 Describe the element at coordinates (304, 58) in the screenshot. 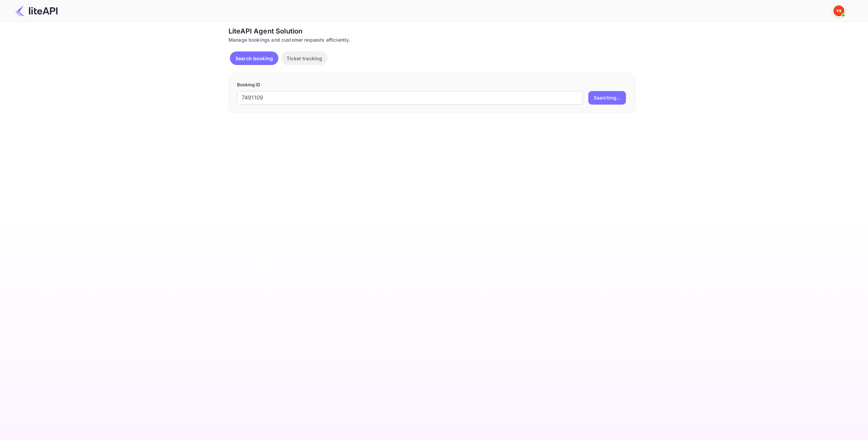

I see `p: Ticket tracking` at that location.